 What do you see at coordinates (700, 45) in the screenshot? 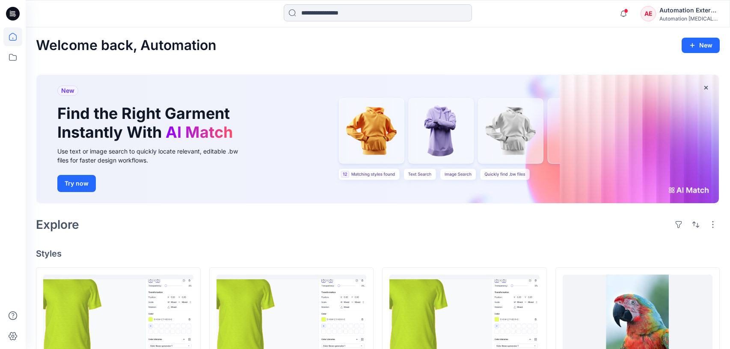
I see `button: New` at bounding box center [700, 45].